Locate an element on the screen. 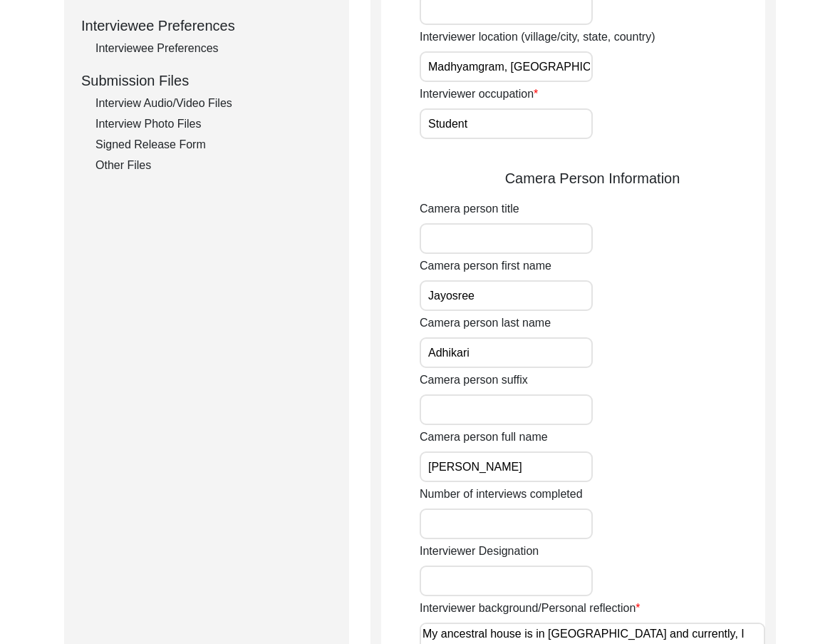  label: Camera person title is located at coordinates (469, 209).